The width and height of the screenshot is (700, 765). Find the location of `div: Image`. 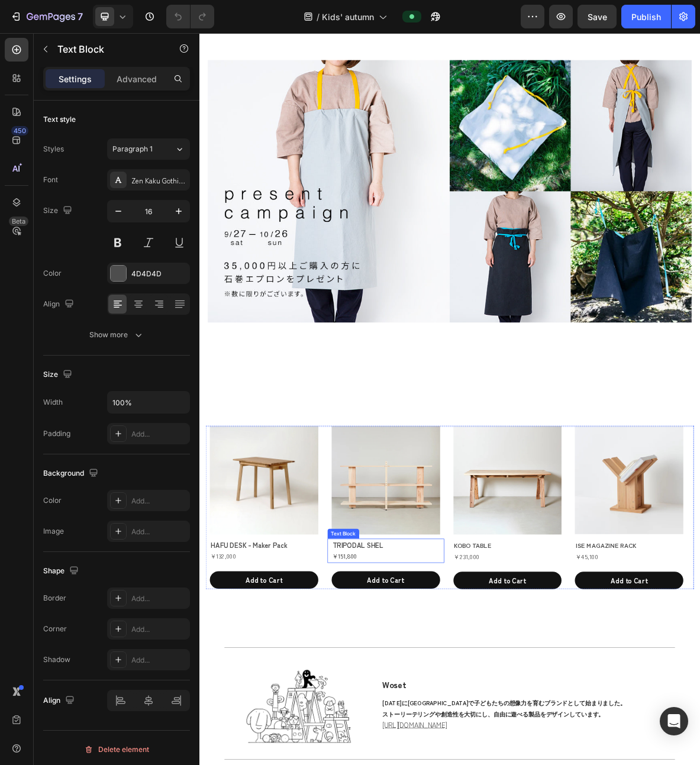

div: Image is located at coordinates (53, 531).